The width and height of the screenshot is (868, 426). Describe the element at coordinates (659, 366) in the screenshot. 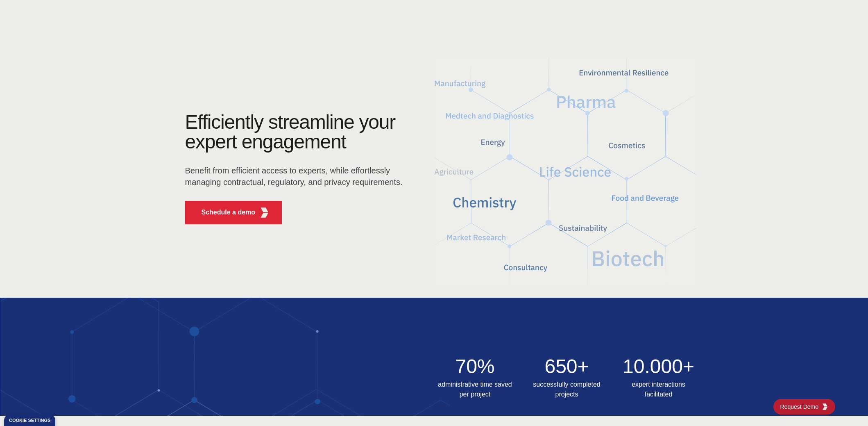

I see `h2: 10.000+` at that location.